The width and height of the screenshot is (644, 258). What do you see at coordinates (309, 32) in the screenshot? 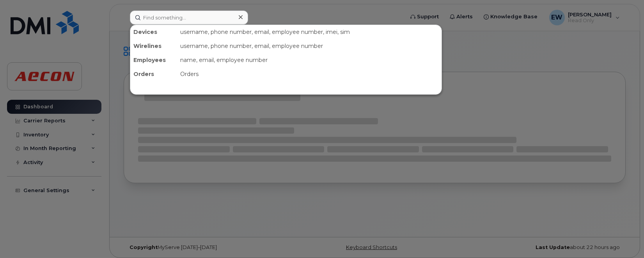
I see `div: username, phone number, email, employee number, imei, sim` at bounding box center [309, 32].